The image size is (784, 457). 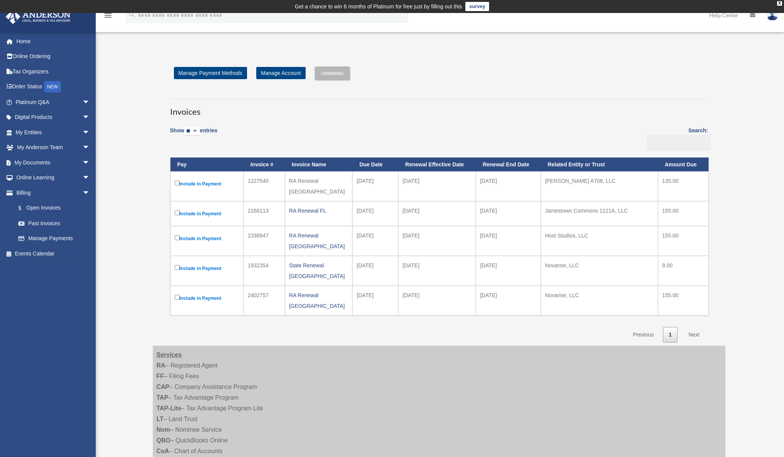 I want to click on a: Home, so click(x=53, y=41).